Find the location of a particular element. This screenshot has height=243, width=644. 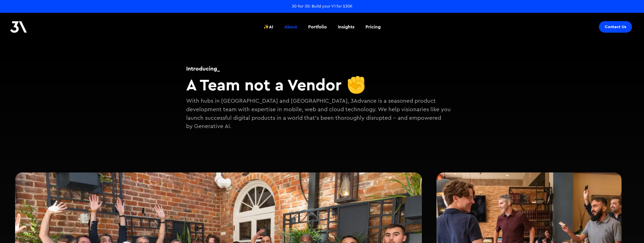

a: About is located at coordinates (291, 27).